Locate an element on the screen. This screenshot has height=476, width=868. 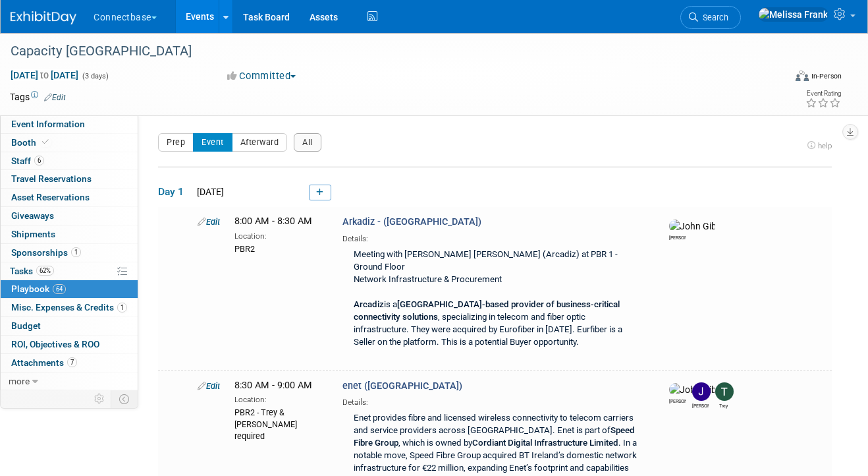
div: PBR2 is located at coordinates (278, 248).